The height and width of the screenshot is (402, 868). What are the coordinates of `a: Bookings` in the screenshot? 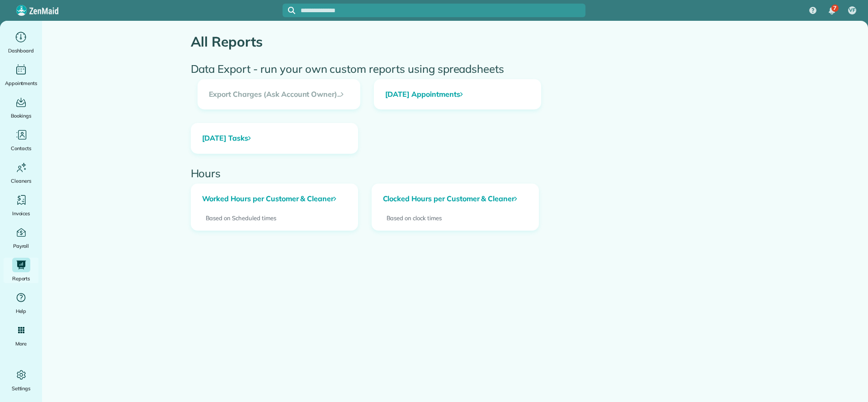 It's located at (21, 108).